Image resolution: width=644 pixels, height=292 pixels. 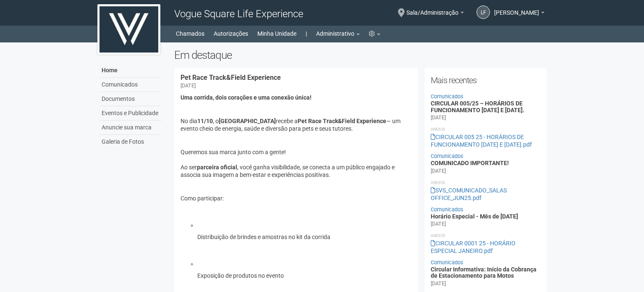 I want to click on p: No dia , o recebe a — um evento cheio de energia, saúde e diversão para pets e seus tutores., so click(x=296, y=125).